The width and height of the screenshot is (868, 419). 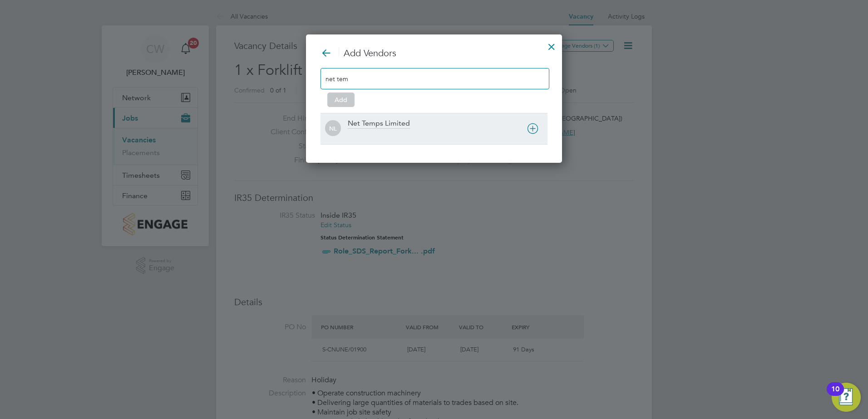 What do you see at coordinates (846, 397) in the screenshot?
I see `button: Open Resource Center, 10 new notifications` at bounding box center [846, 397].